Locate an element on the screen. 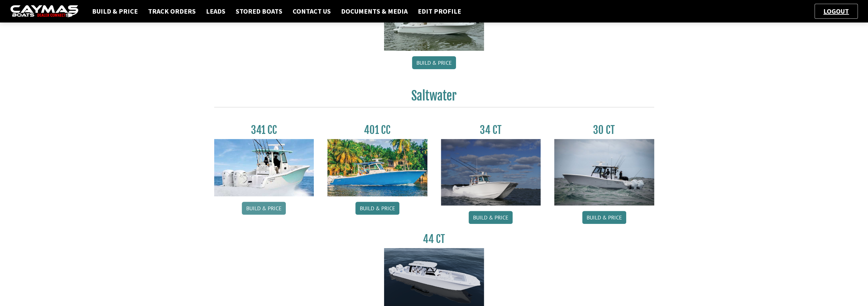 Image resolution: width=868 pixels, height=306 pixels. img: caymas-dealer-connect-2ed40d3bc7270c1d8d7ffb4b79bf05adc795679939227970def78ec6f6c03838.gif is located at coordinates (44, 11).